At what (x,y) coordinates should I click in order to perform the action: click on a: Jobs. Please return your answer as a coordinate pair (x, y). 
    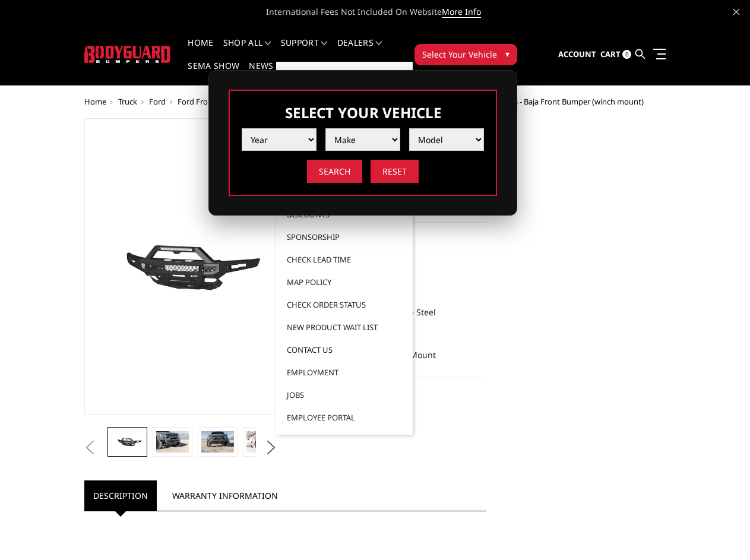
    Looking at the image, I should click on (344, 395).